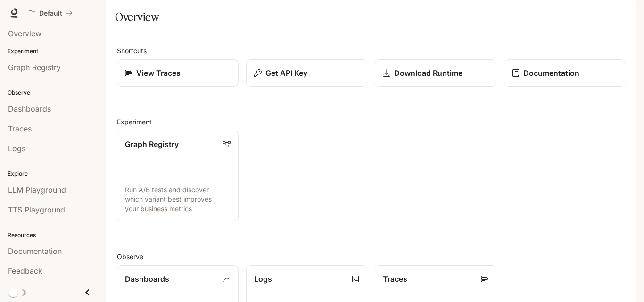 The width and height of the screenshot is (644, 302). I want to click on p: Run A/B tests and discover which variant best improves your business metrics, so click(177, 199).